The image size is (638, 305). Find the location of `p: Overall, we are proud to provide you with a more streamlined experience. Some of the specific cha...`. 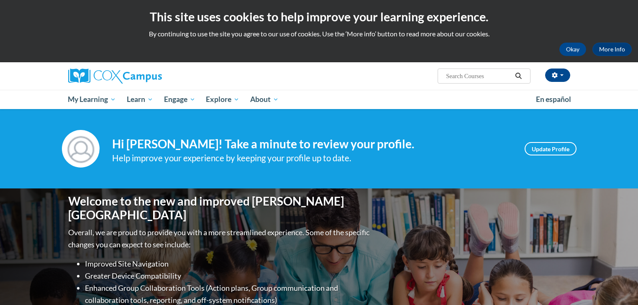

p: Overall, we are proud to provide you with a more streamlined experience. Some of the specific cha... is located at coordinates (220, 239).